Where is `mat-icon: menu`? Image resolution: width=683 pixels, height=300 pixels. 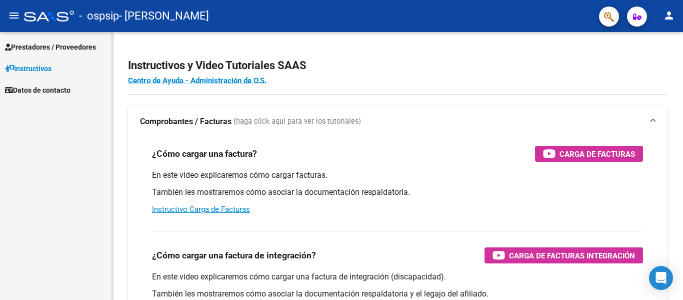
mat-icon: menu is located at coordinates (14, 16).